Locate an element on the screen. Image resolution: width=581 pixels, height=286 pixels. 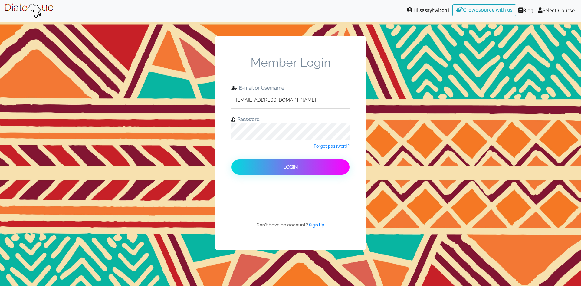
span: Member Login is located at coordinates (291, 70).